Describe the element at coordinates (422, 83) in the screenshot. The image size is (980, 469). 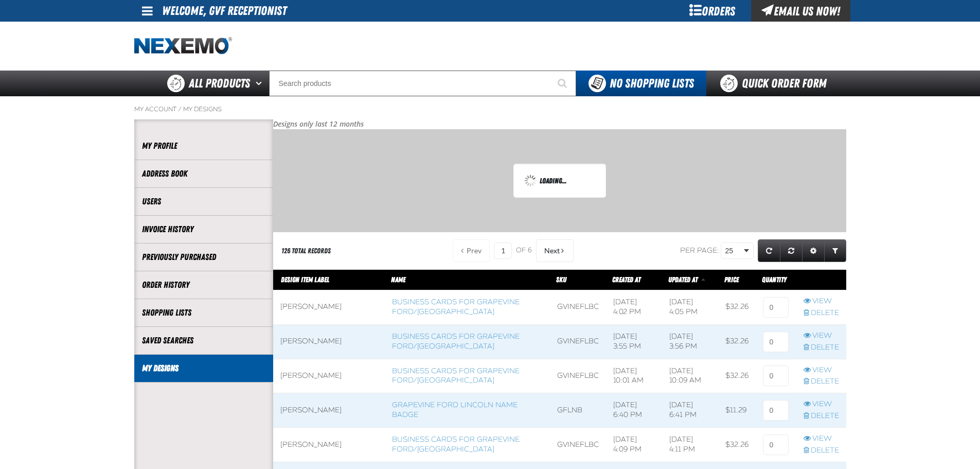
I see `input: Search` at that location.